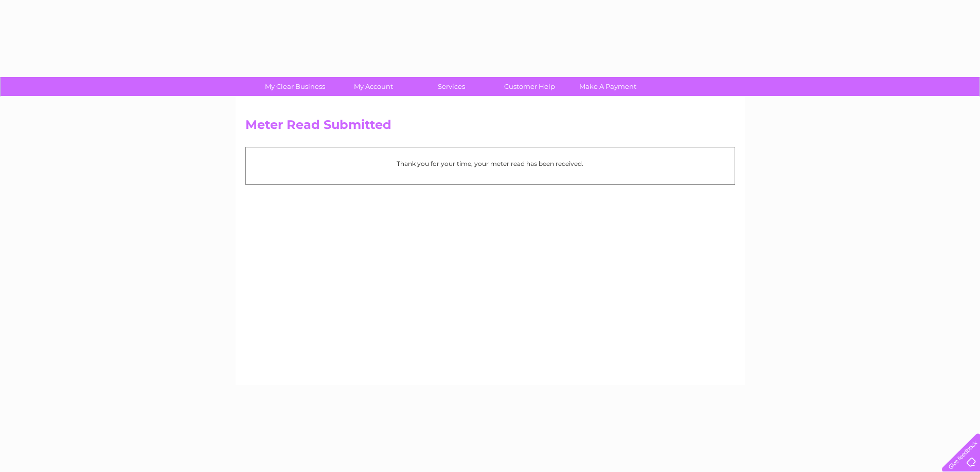 This screenshot has width=980, height=472. Describe the element at coordinates (490, 164) in the screenshot. I see `p: Thank you for your time, your meter read has been received.` at that location.